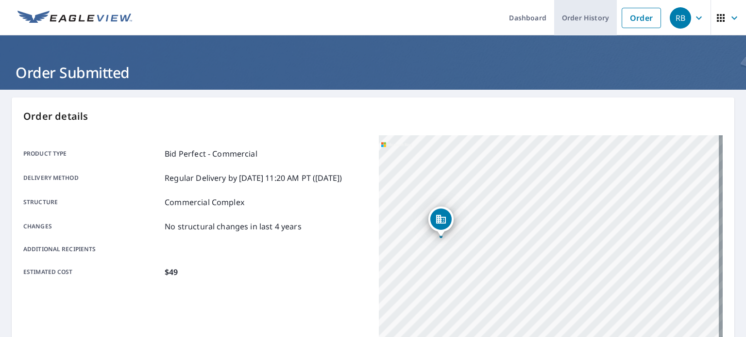  What do you see at coordinates (92, 178) in the screenshot?
I see `p: Delivery method` at bounding box center [92, 178].